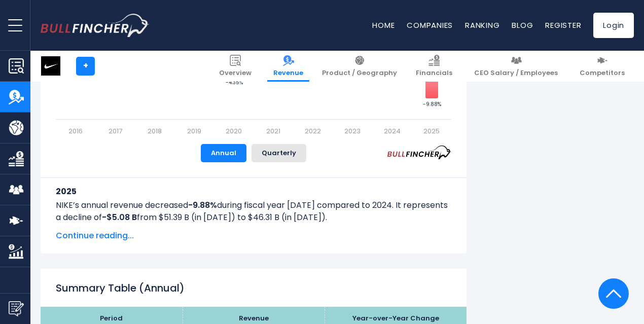 This screenshot has width=644, height=324. I want to click on a: Companies, so click(429, 25).